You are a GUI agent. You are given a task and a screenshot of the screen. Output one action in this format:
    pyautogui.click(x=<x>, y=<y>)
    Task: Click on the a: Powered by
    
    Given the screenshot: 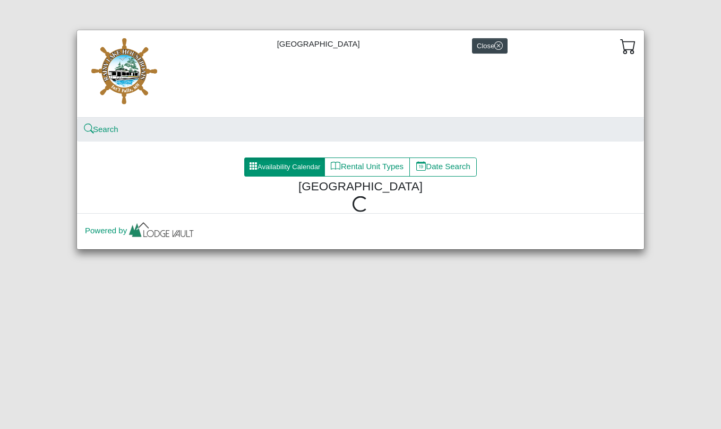 What is the action you would take?
    pyautogui.click(x=140, y=230)
    